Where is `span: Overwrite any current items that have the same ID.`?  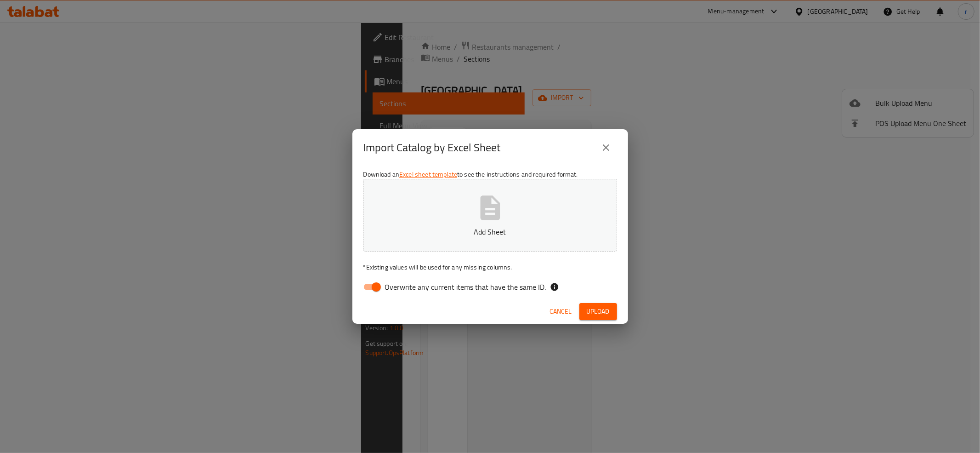
span: Overwrite any current items that have the same ID. is located at coordinates (465, 287).